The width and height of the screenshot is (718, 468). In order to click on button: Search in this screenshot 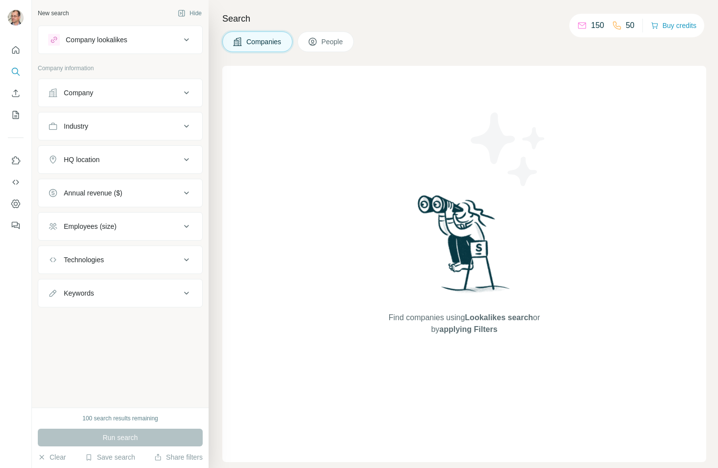, I will do `click(16, 72)`.